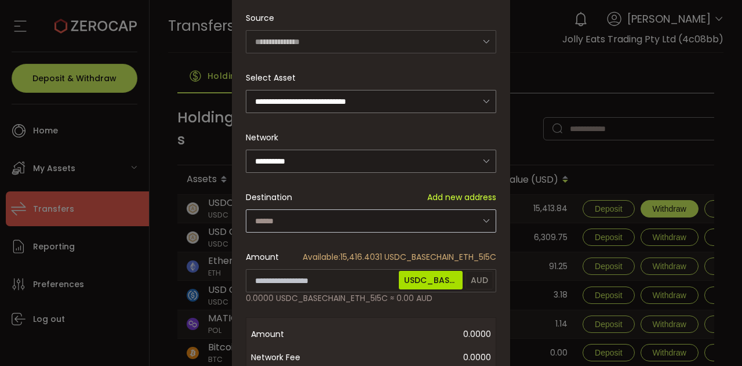  What do you see at coordinates (265, 137) in the screenshot?
I see `label: Network` at bounding box center [265, 137].